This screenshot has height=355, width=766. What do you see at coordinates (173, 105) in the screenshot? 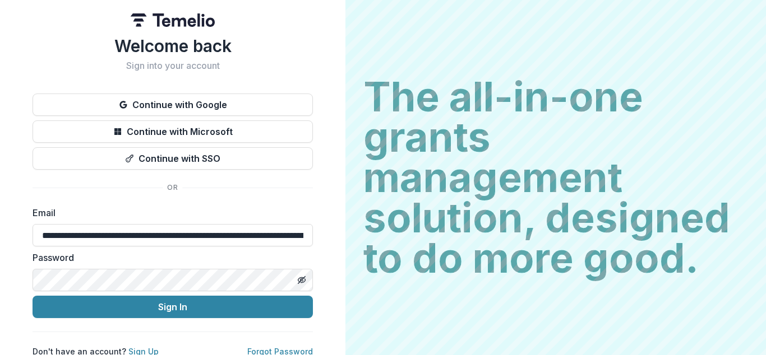
I see `button: Continue with Google` at bounding box center [173, 105].